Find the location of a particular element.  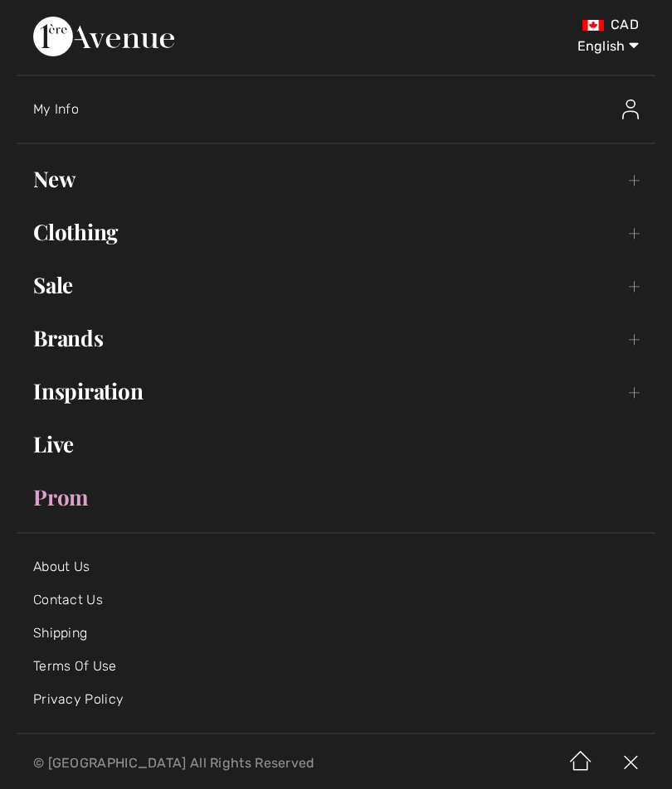

img: Home is located at coordinates (580, 764).